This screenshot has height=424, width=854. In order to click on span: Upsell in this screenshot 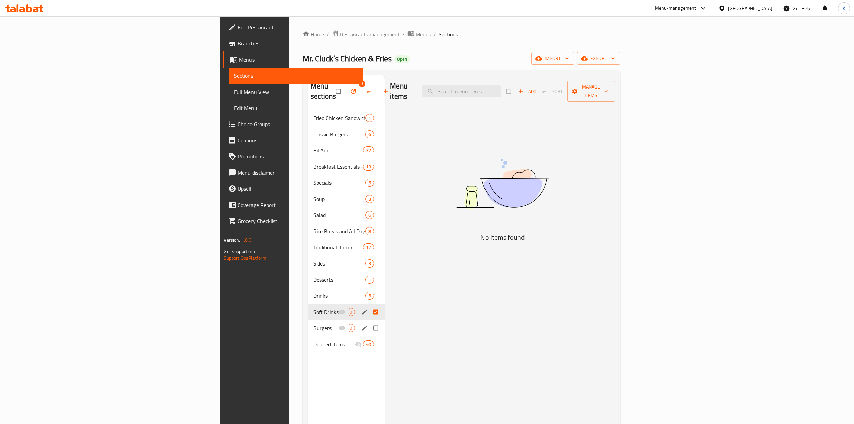, I will do `click(298, 189)`.